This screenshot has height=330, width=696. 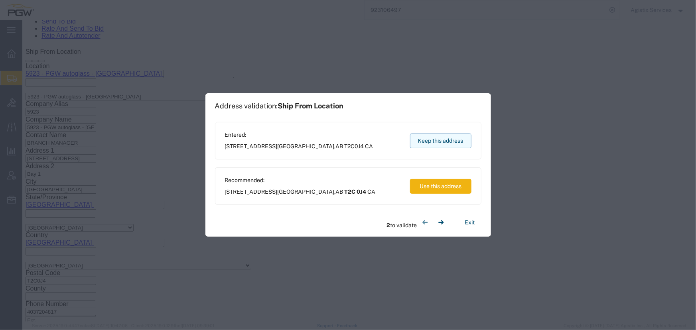 What do you see at coordinates (470, 223) in the screenshot?
I see `button: Exit` at bounding box center [470, 223].